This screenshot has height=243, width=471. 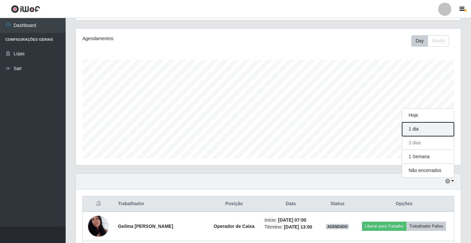 I want to click on button: 1 Semana, so click(x=428, y=157).